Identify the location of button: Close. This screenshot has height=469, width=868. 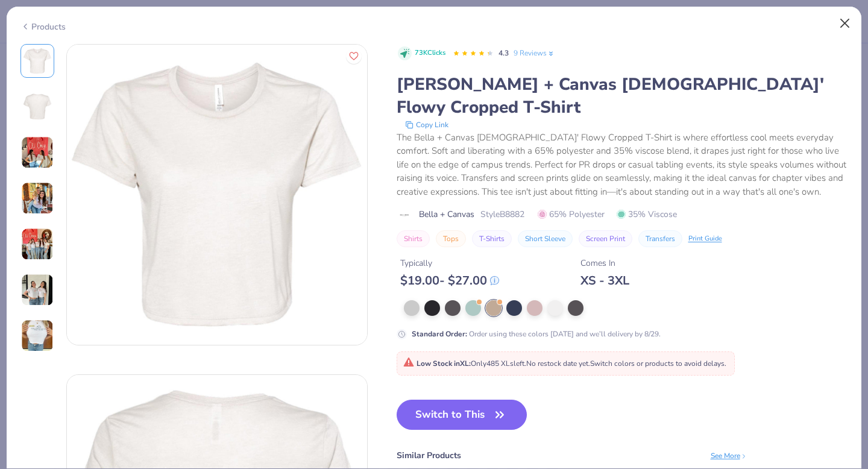
(845, 24).